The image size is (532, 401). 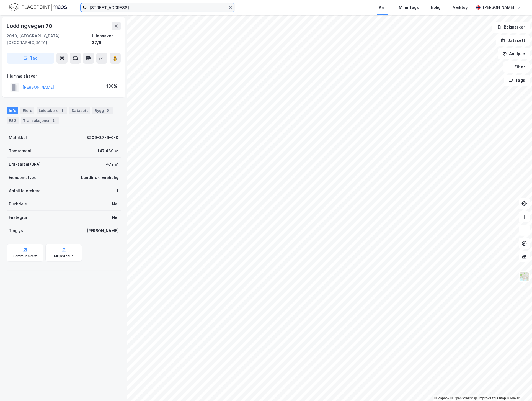 I want to click on button: Tag, so click(x=31, y=58).